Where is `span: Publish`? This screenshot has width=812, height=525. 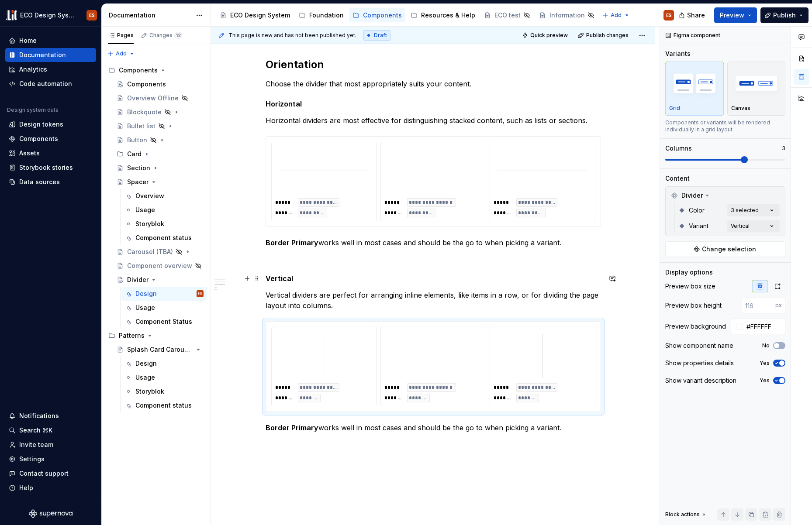 span: Publish is located at coordinates (785, 16).